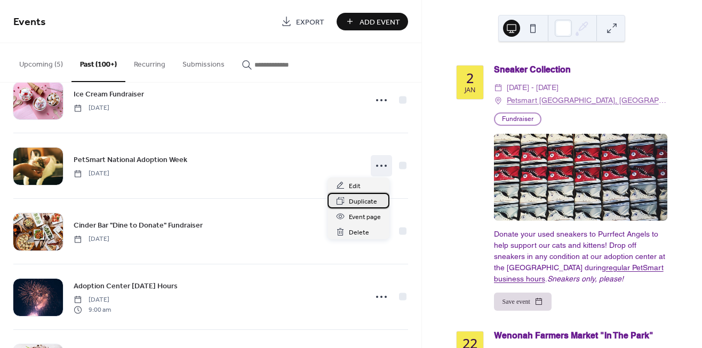 The image size is (702, 348). I want to click on button: Save event, so click(523, 302).